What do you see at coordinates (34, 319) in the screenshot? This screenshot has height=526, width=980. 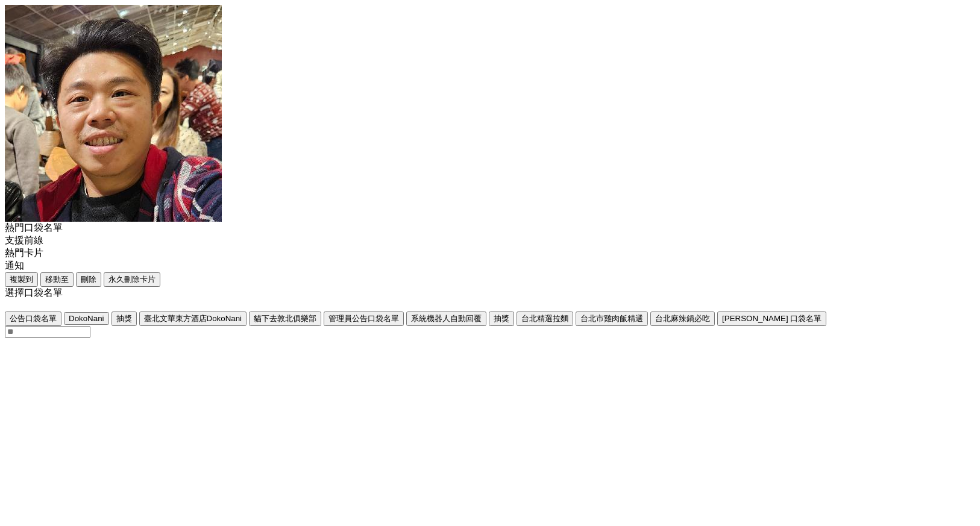 I see `button: 公告口袋名單` at bounding box center [34, 319].